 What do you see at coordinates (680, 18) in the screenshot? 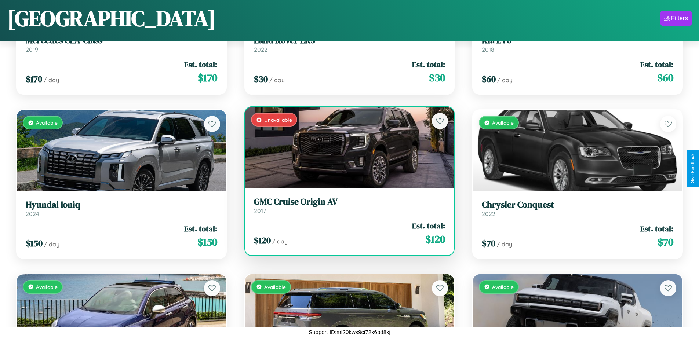
I see `div: Filters` at bounding box center [680, 18].